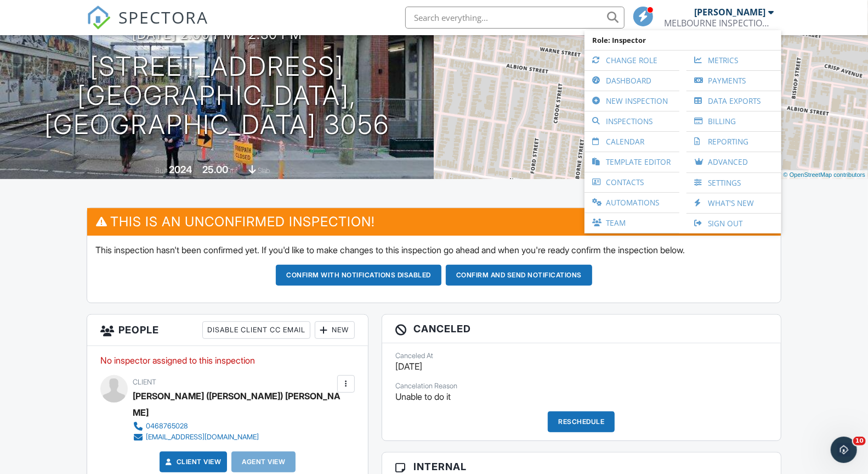  What do you see at coordinates (581, 396) in the screenshot?
I see `p: Unable to do it` at bounding box center [581, 396].